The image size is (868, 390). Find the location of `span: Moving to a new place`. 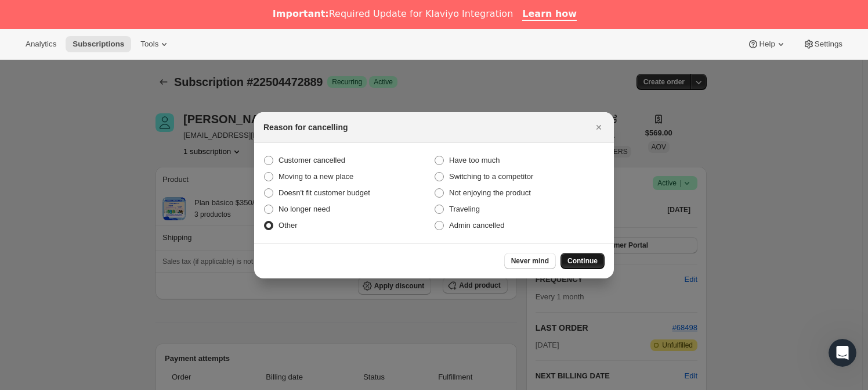

span: Moving to a new place is located at coordinates (316, 176).